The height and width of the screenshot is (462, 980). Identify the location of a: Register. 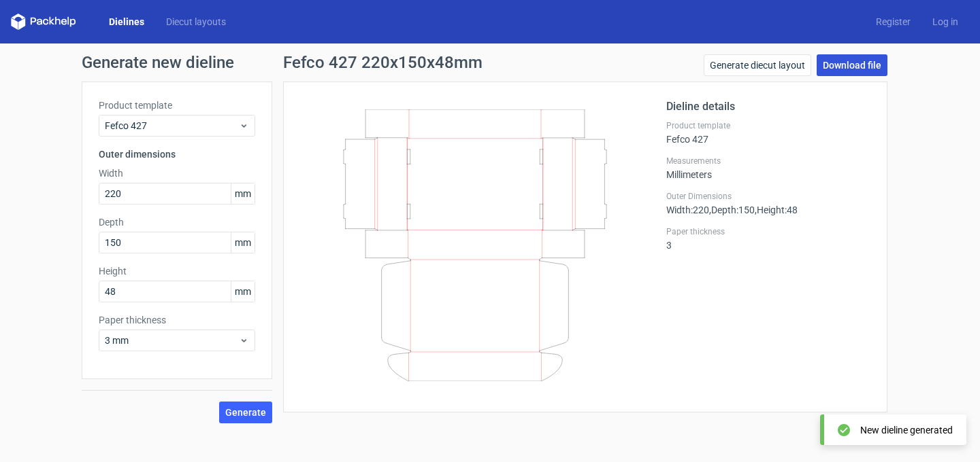
(893, 22).